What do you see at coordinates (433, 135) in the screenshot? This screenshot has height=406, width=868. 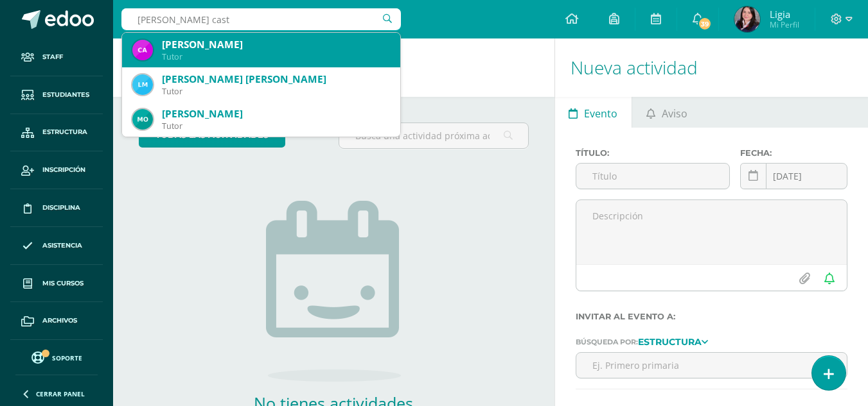 I see `input: Busca una actividad próxima aquí...` at bounding box center [433, 135].